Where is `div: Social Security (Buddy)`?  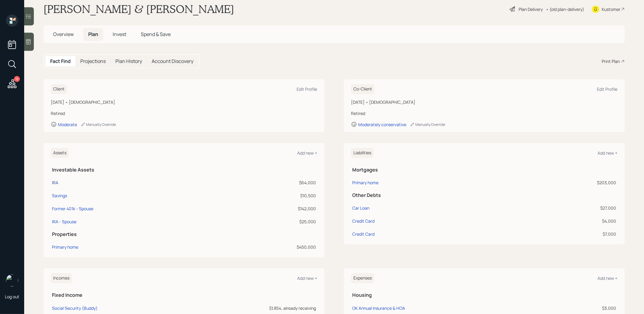 div: Social Security (Buddy) is located at coordinates (74, 308).